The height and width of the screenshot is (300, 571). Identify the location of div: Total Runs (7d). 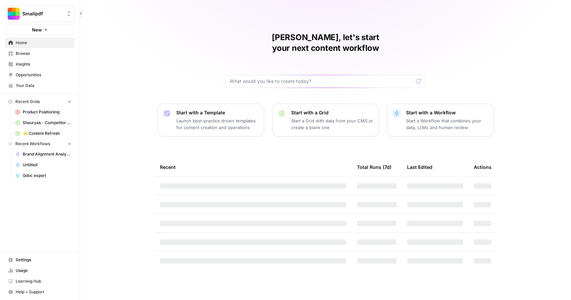
(374, 167).